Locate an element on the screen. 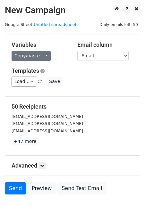 This screenshot has width=145, height=206. a: Templates is located at coordinates (25, 70).